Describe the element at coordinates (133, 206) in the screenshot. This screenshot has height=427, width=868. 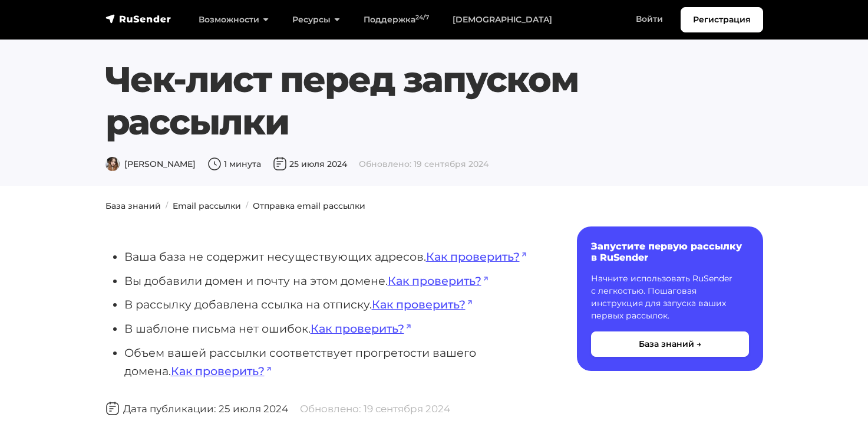
I see `a: База знаний` at that location.